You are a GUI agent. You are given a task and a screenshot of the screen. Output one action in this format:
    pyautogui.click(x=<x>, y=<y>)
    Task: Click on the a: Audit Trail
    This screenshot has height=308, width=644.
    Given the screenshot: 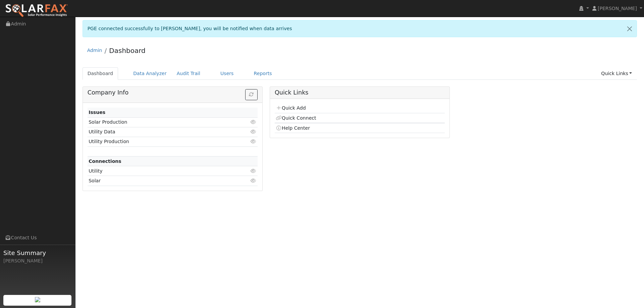 What is the action you would take?
    pyautogui.click(x=189, y=74)
    